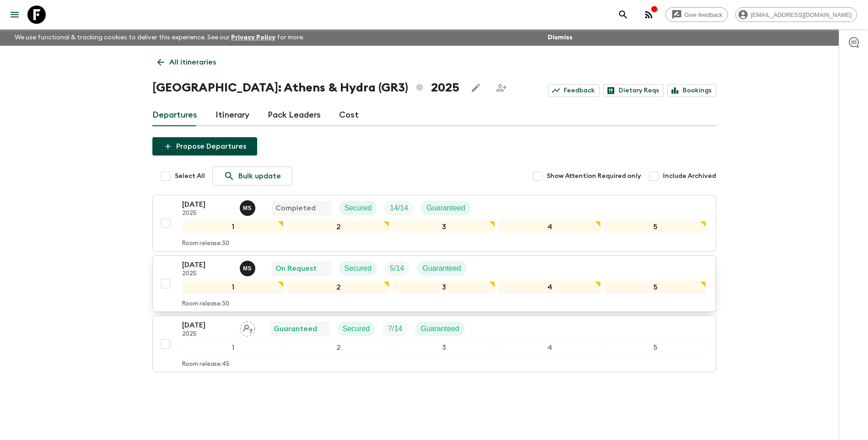 This screenshot has width=868, height=440. I want to click on a: Give feedback, so click(696, 15).